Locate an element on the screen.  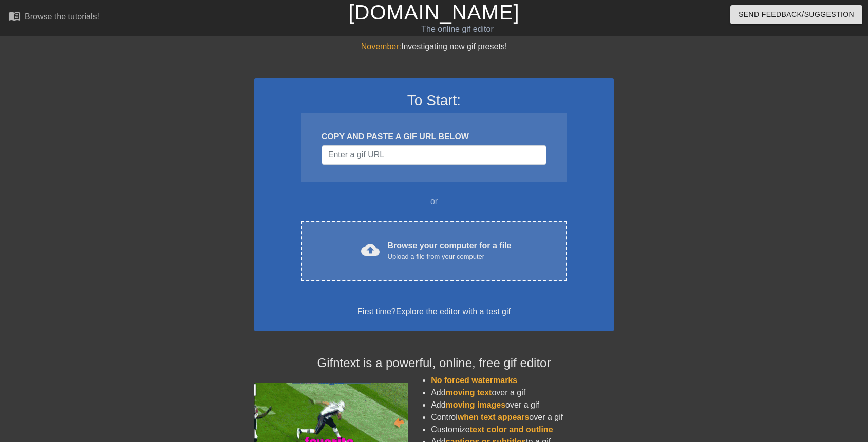
a: Explore the editor with a test gif is located at coordinates (453, 312).